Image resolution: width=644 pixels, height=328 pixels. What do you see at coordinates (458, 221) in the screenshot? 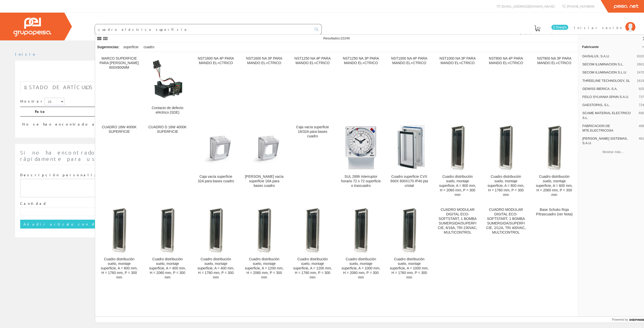
I see `div: CUADRO MODULAR DIGITAL ECO-SOFTSTART, 1 BOMBA SUMERGIDA/SUPERFICIE, 6/16A, TRI 230VAC, MULTICONTROL` at bounding box center [458, 221].